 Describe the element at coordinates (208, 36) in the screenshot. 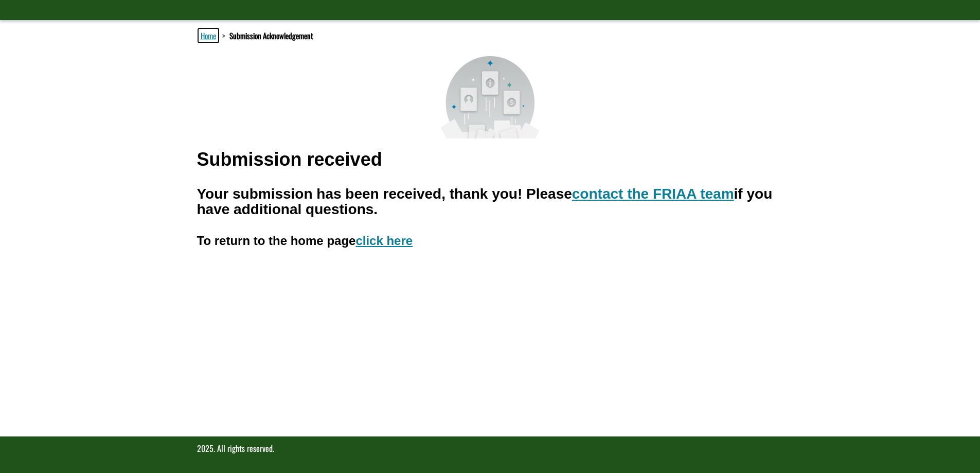

I see `a: Home` at that location.